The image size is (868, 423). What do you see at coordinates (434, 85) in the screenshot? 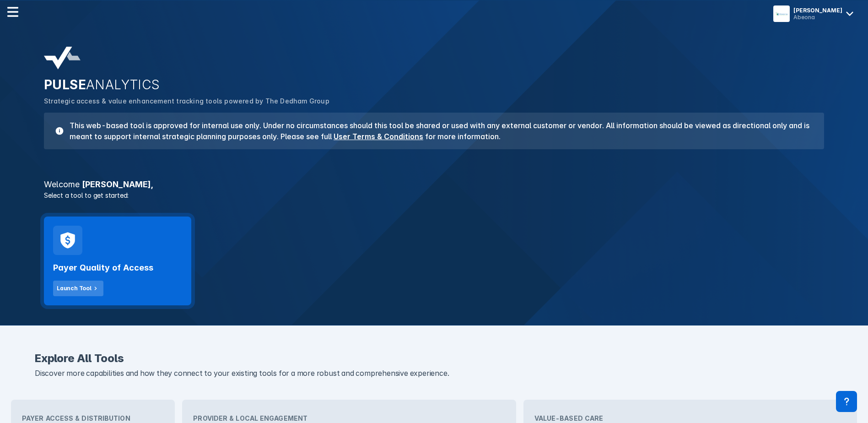
I see `h2: PULSE` at bounding box center [434, 85].